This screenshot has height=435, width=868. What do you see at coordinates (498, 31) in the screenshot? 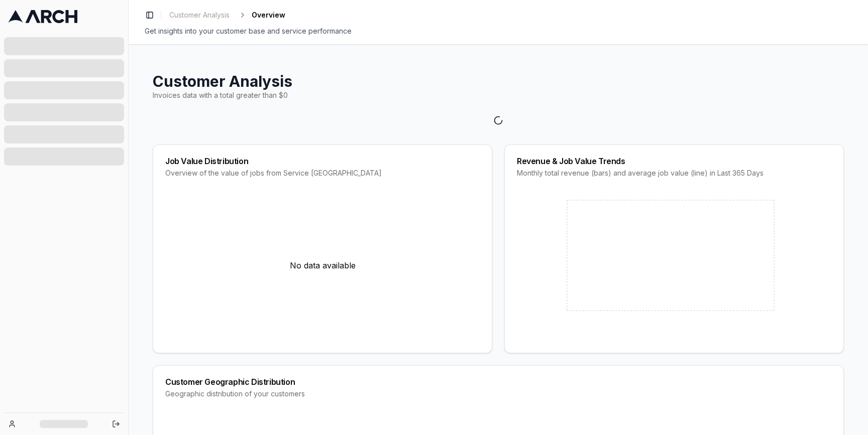
I see `div: Get insights into your customer base and service performance` at bounding box center [498, 31].